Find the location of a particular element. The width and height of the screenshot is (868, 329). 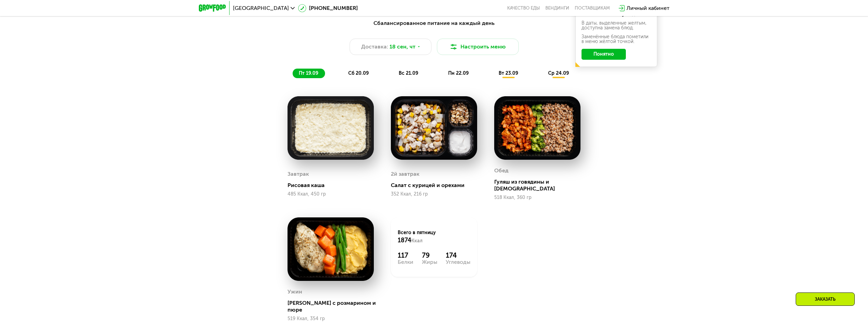

span: сб 20.09 is located at coordinates (358, 73).